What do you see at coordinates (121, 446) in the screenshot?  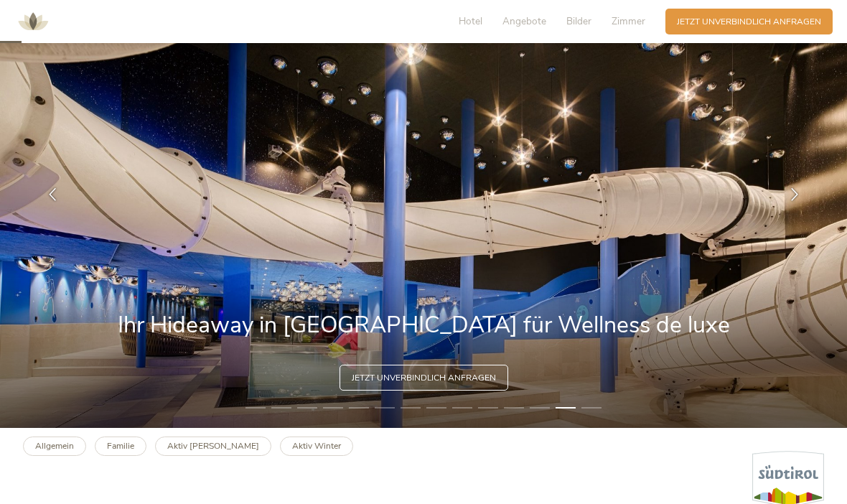 I see `b: Familie` at bounding box center [121, 446].